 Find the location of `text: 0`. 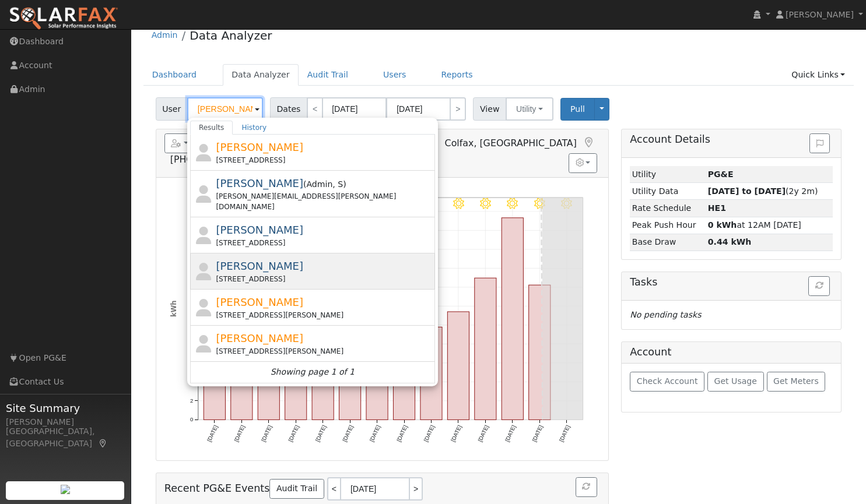

text: 0 is located at coordinates (191, 420).